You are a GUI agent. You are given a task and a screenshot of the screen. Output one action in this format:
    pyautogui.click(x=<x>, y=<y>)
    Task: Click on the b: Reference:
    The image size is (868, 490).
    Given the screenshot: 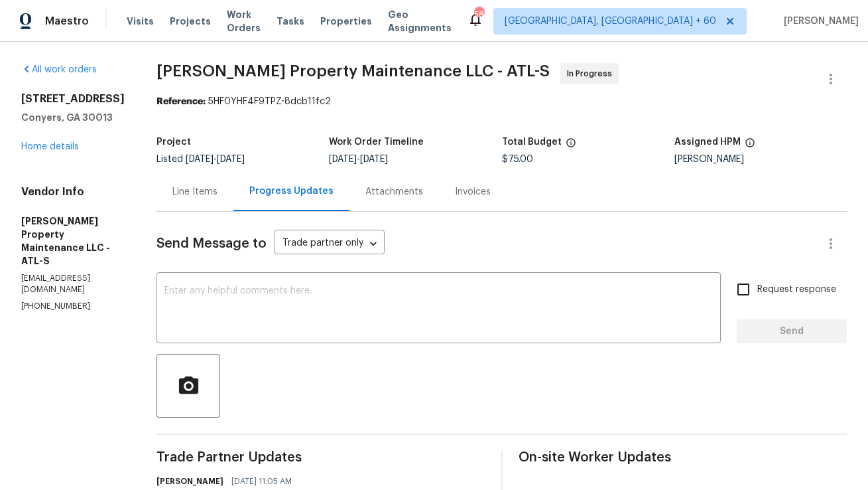 What is the action you would take?
    pyautogui.click(x=181, y=101)
    